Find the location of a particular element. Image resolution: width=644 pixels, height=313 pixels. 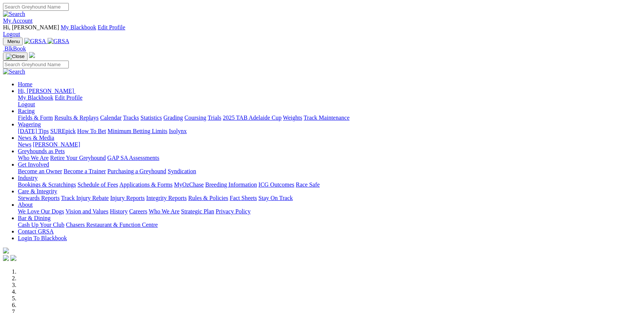

div: Bar & Dining is located at coordinates (329, 225).